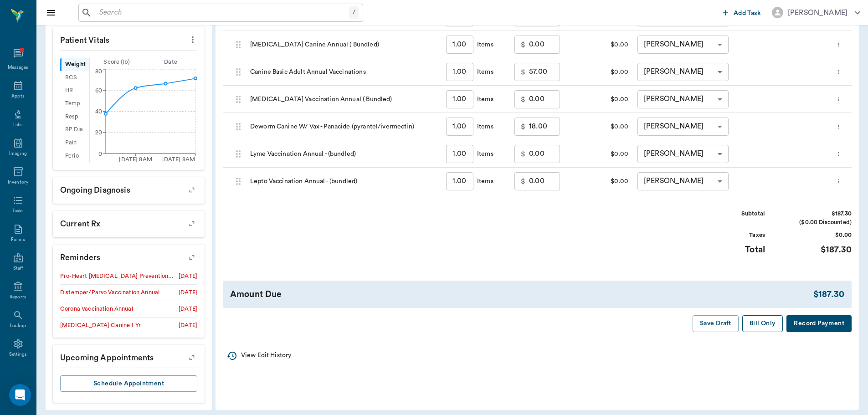 This screenshot has width=868, height=415. What do you see at coordinates (18, 354) in the screenshot?
I see `div: Settings` at bounding box center [18, 354].